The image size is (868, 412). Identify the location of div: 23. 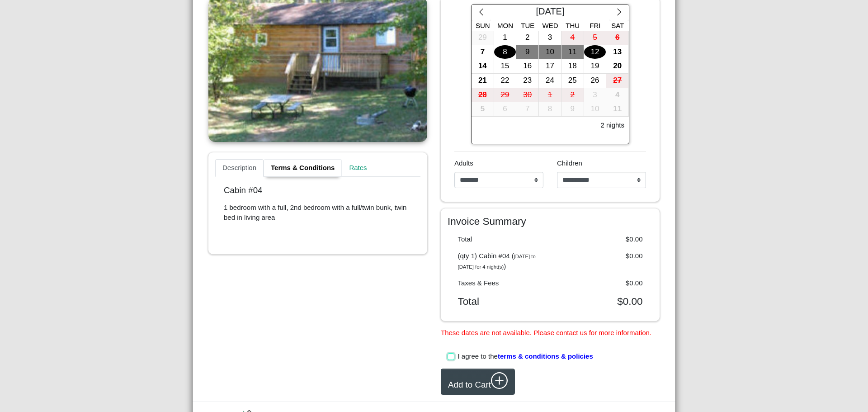
(527, 80).